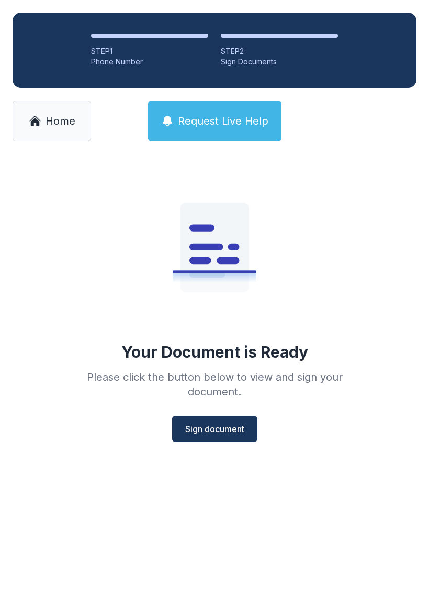 The width and height of the screenshot is (429, 595). What do you see at coordinates (150, 62) in the screenshot?
I see `div: Phone Number` at bounding box center [150, 62].